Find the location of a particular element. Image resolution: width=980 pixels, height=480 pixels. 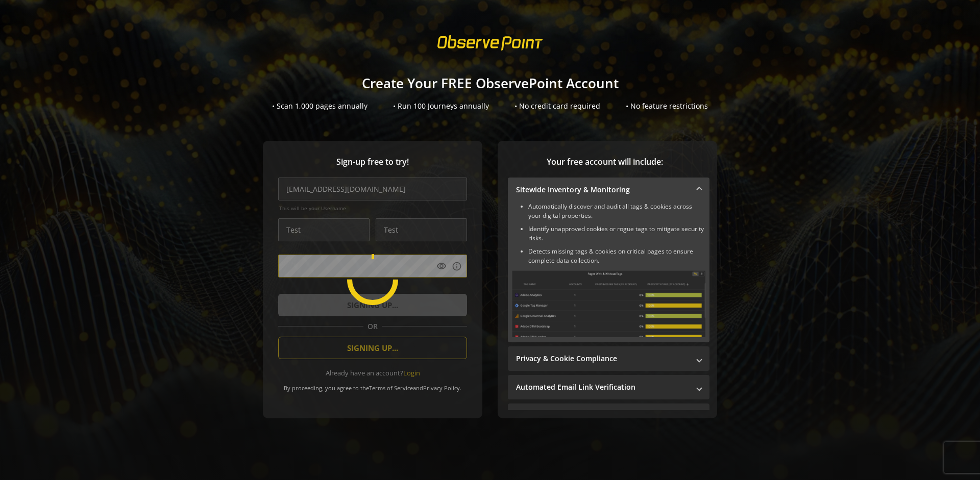

span: Sign-up free to try! is located at coordinates (373, 162).